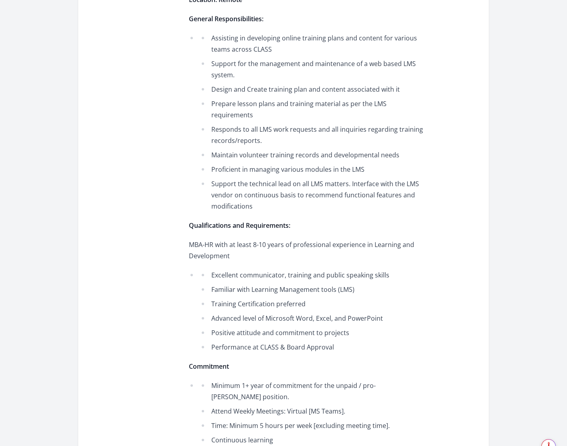  I want to click on strong: General Responsibilities:, so click(226, 19).